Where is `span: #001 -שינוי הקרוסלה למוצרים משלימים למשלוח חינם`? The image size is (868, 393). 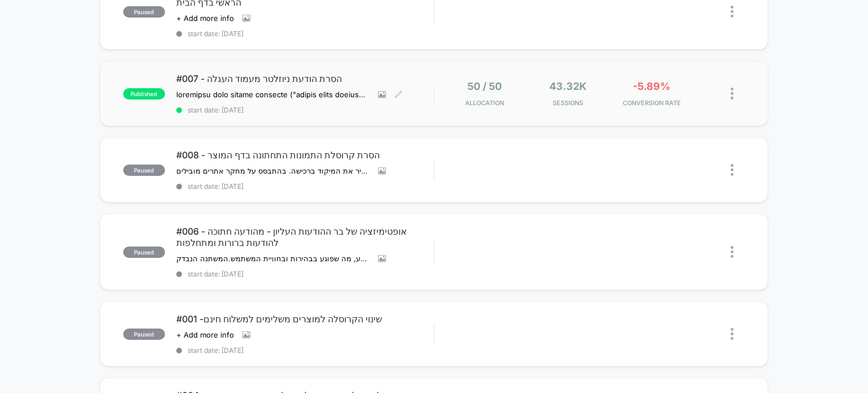
span: #001 -שינוי הקרוסלה למוצרים משלימים למשלוח חינם is located at coordinates (305, 319).